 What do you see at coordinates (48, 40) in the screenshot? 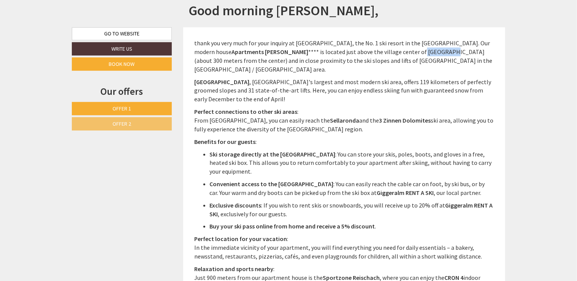
I see `small: 09:49` at bounding box center [48, 40].